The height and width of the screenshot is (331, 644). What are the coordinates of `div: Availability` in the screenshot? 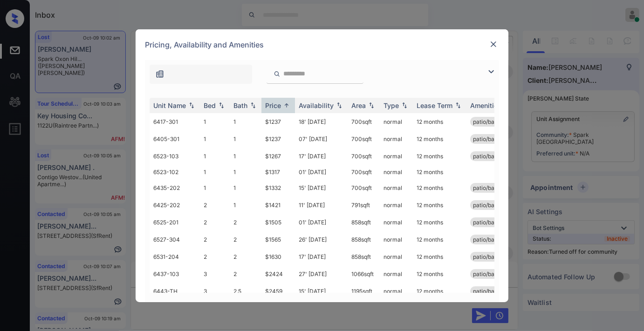 It's located at (316, 105).